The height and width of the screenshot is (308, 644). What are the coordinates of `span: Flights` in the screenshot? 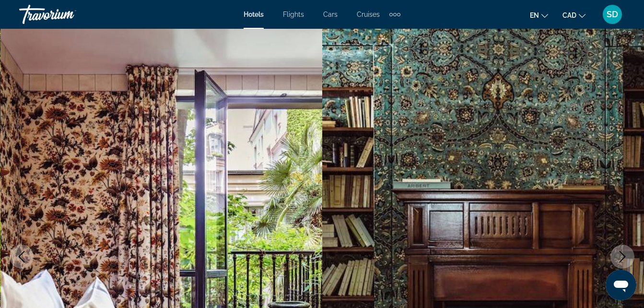 It's located at (294, 14).